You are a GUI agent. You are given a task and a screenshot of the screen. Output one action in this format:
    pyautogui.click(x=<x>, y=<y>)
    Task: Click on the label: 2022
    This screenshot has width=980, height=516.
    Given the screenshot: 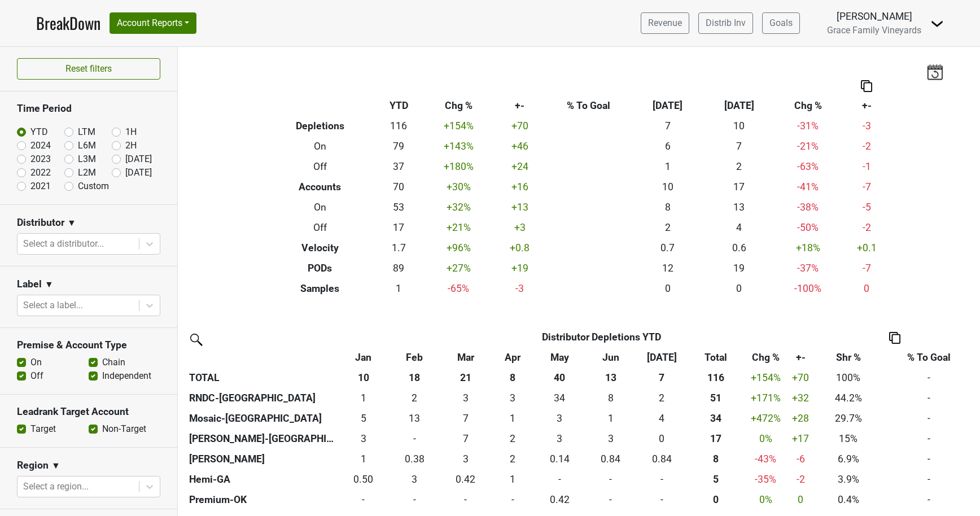 What is the action you would take?
    pyautogui.click(x=40, y=173)
    